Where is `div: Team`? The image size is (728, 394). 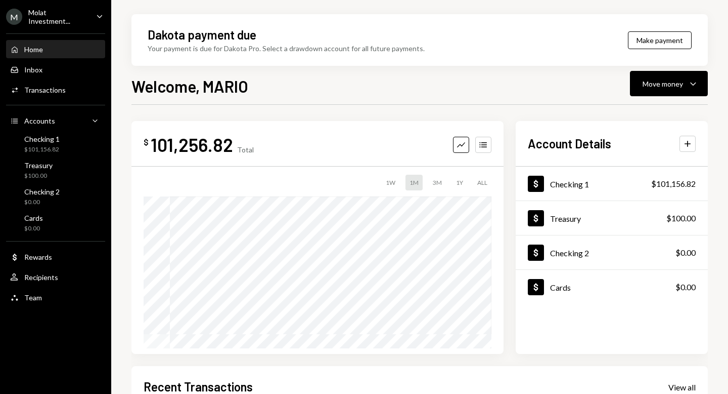
div: Team is located at coordinates (33, 297).